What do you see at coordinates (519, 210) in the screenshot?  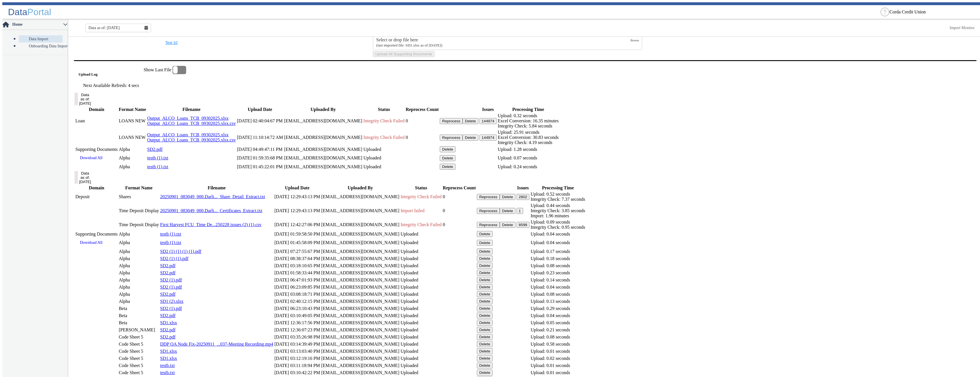 I see `button: 1` at bounding box center [519, 210].